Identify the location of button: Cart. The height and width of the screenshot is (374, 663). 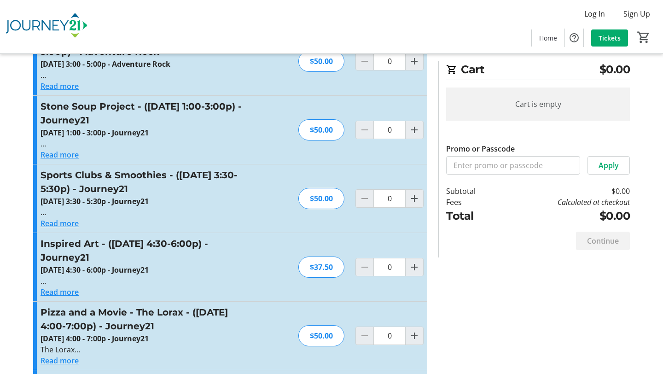
(644, 37).